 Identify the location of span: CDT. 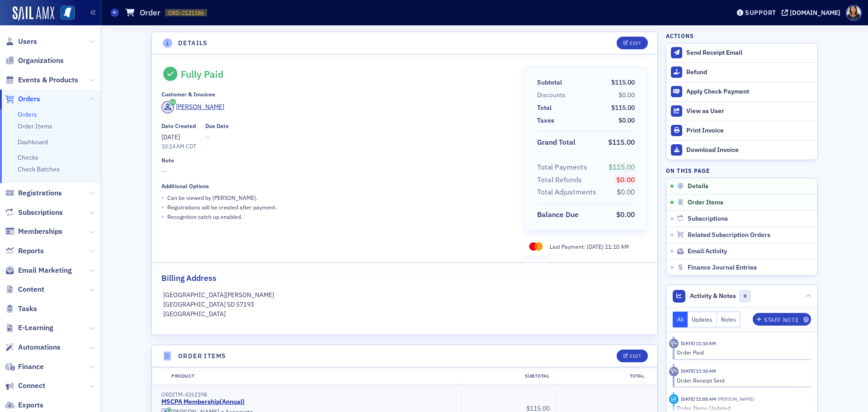
(190, 147).